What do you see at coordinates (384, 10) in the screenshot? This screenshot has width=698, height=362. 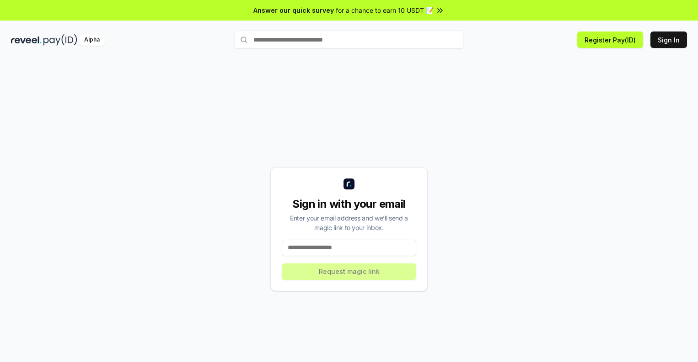 I see `span: for a chance to earn 10 USDT 📝` at bounding box center [384, 10].